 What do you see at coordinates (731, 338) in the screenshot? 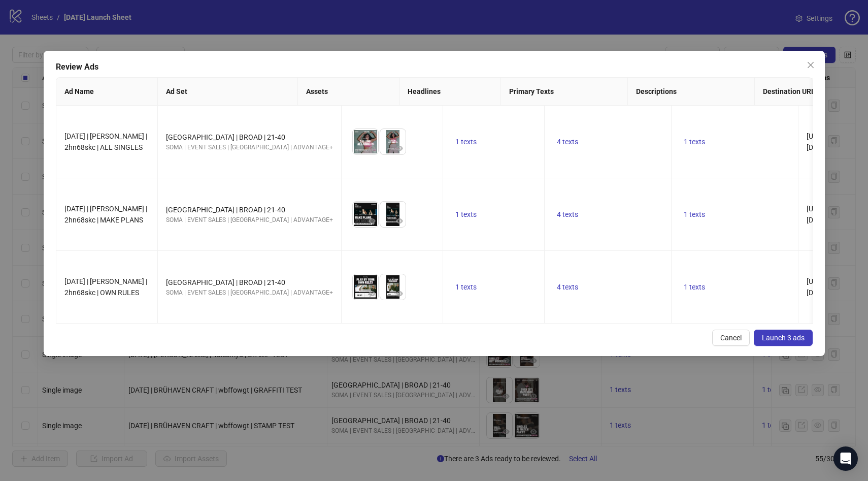
I see `button: Cancel` at bounding box center [731, 338].